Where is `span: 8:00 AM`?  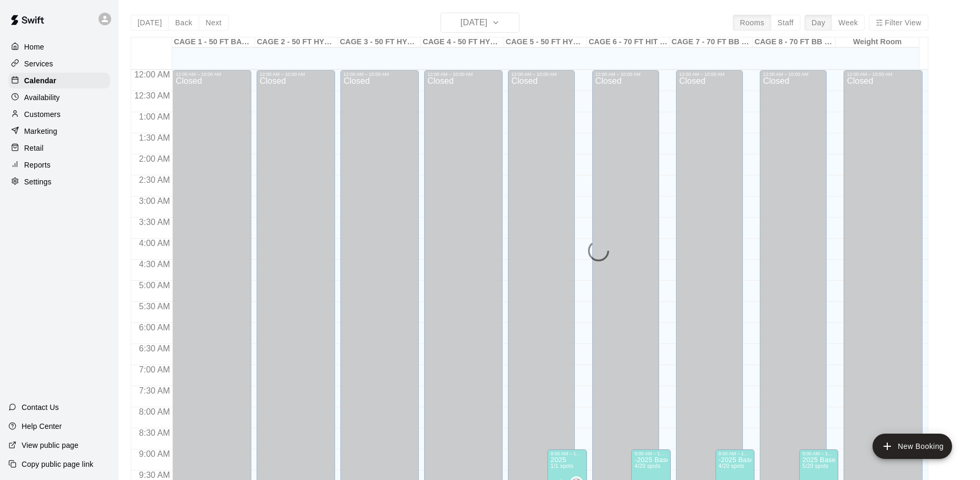 span: 8:00 AM is located at coordinates (154, 412).